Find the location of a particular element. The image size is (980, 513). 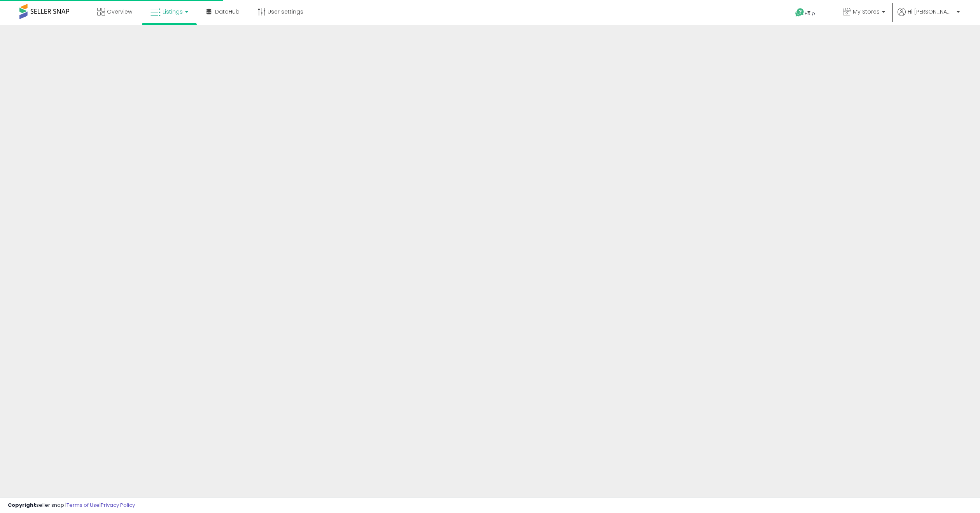

a: Help is located at coordinates (810, 13).